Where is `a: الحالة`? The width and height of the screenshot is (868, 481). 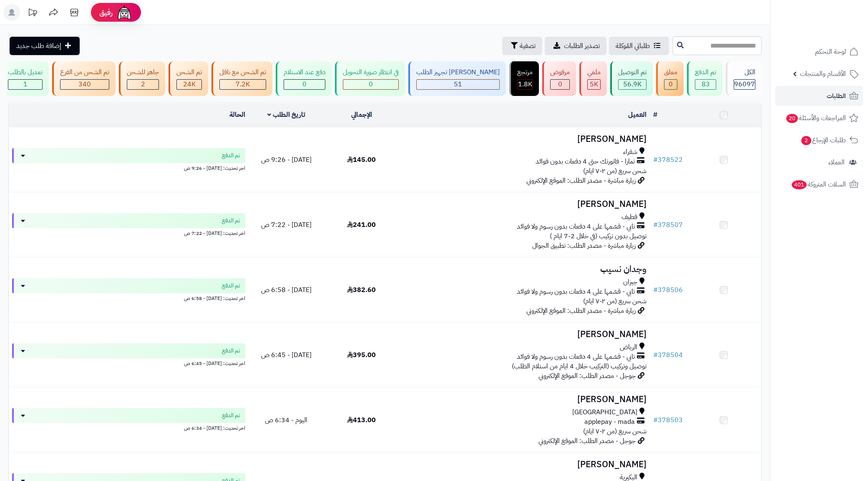 a: الحالة is located at coordinates (238, 115).